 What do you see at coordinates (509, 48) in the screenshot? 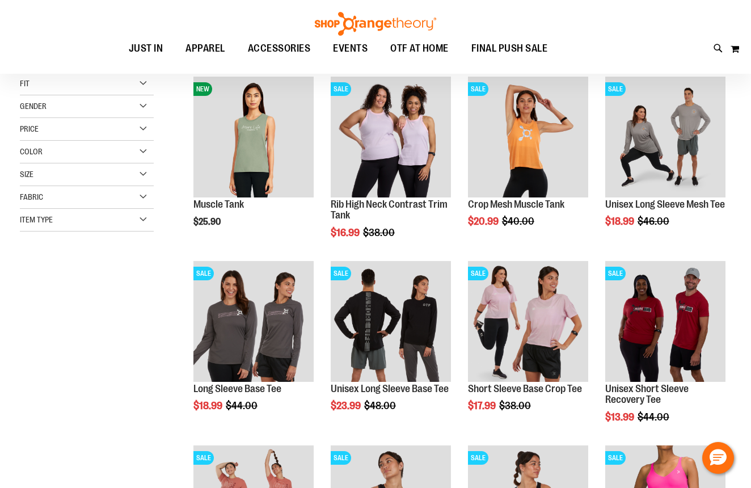
I see `span: FINAL PUSH SALE` at bounding box center [509, 48].